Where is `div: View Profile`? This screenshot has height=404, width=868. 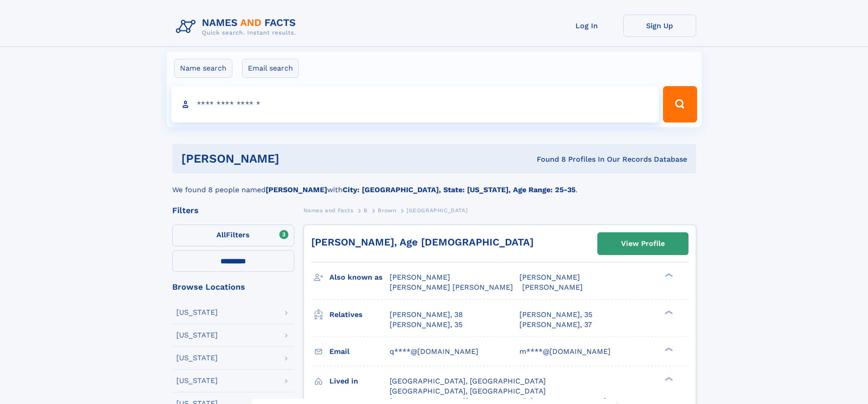
div: View Profile is located at coordinates (643, 243).